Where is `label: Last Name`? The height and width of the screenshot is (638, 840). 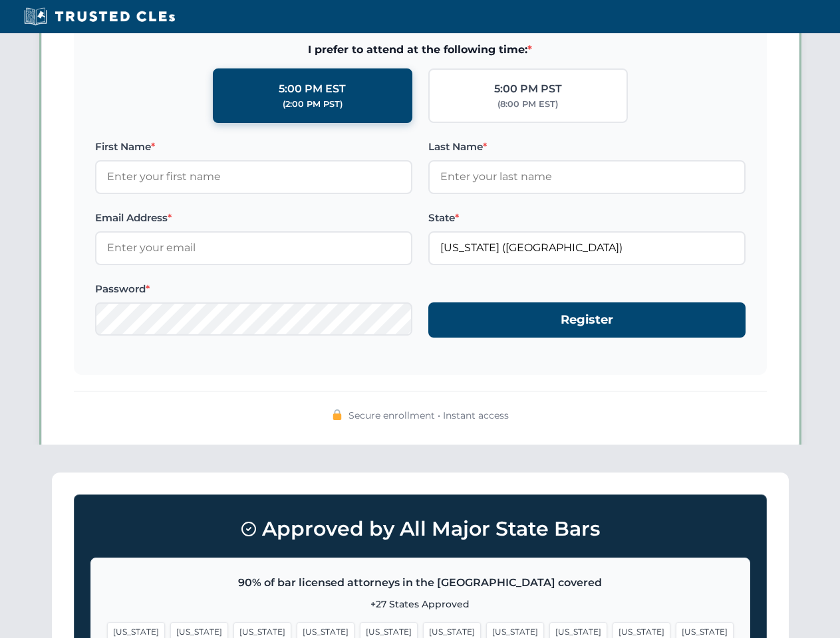 label: Last Name is located at coordinates (587, 147).